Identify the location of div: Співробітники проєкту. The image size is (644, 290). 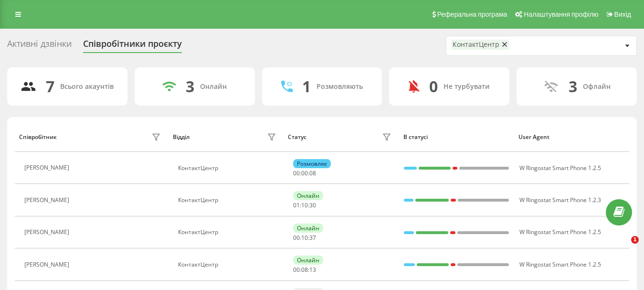
(132, 46).